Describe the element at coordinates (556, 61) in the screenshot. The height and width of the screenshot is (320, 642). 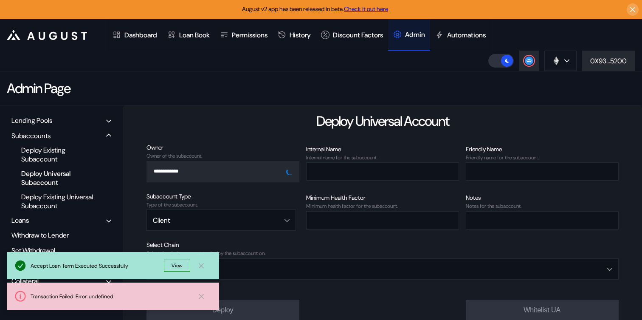
I see `img: chain logo` at that location.